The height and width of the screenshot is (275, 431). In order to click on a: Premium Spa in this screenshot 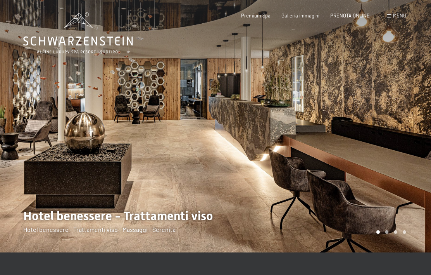, I will do `click(256, 16)`.